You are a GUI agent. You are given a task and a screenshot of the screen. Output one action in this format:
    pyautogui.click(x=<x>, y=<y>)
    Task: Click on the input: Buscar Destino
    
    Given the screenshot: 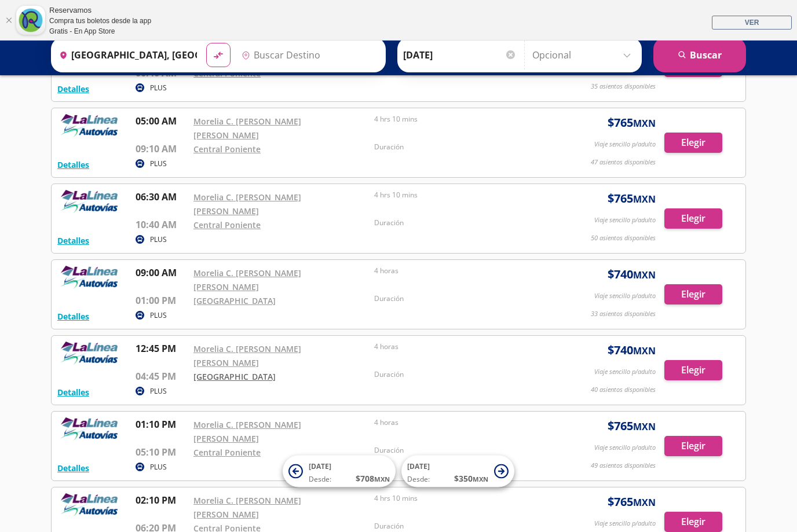 What is the action you would take?
    pyautogui.click(x=308, y=55)
    